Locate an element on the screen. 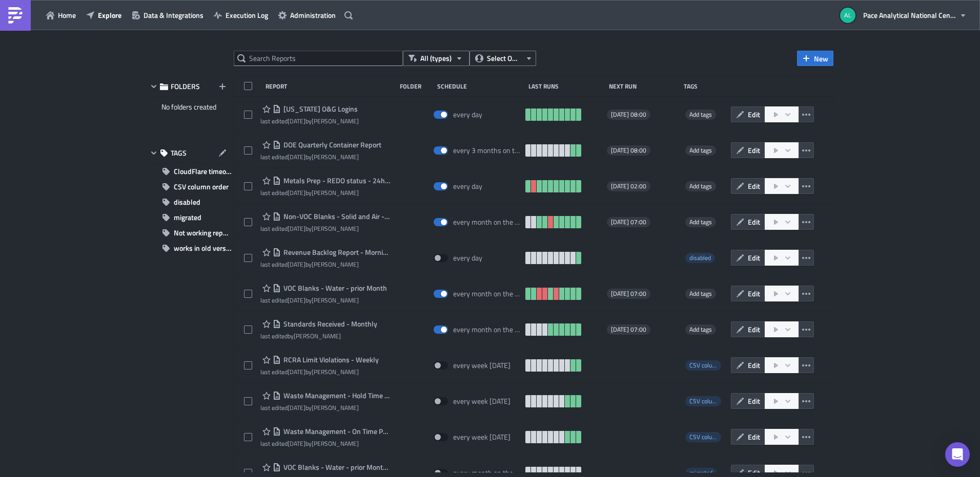 The width and height of the screenshot is (980, 477). img: Avatar is located at coordinates (848, 15).